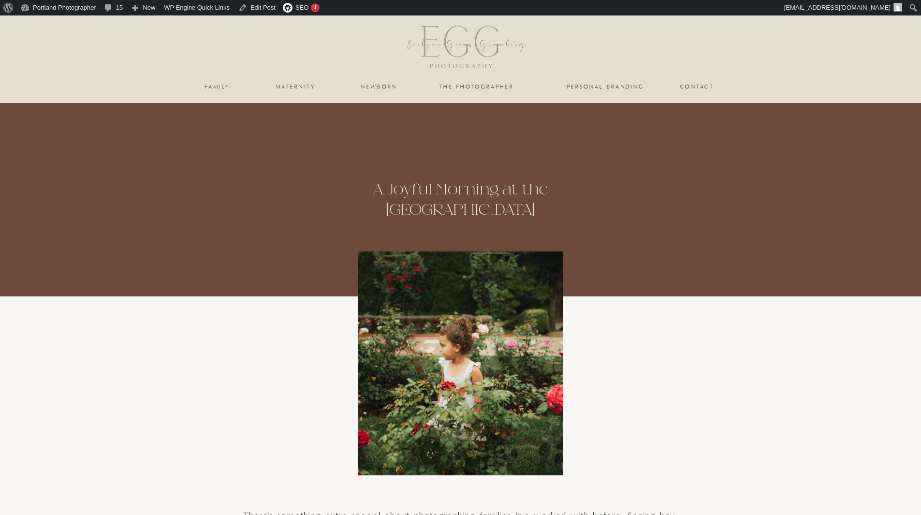  Describe the element at coordinates (606, 87) in the screenshot. I see `a: personal branding` at that location.